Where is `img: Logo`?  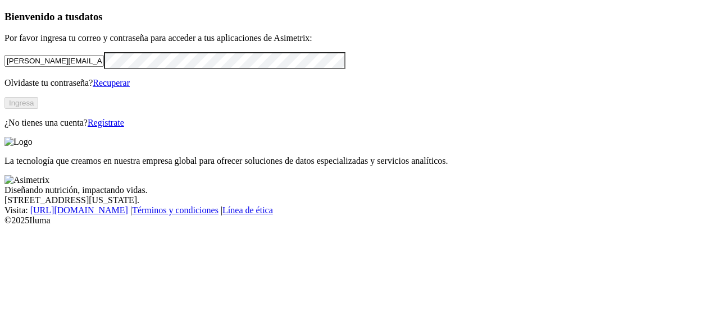 img: Logo is located at coordinates (19, 142).